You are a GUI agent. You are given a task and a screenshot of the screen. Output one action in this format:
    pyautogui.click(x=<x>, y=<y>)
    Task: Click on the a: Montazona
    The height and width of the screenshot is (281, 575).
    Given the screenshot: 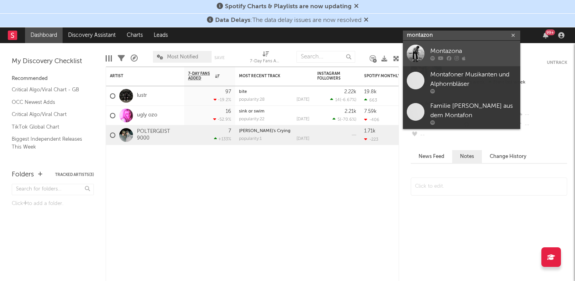 What is the action you would take?
    pyautogui.click(x=462, y=53)
    